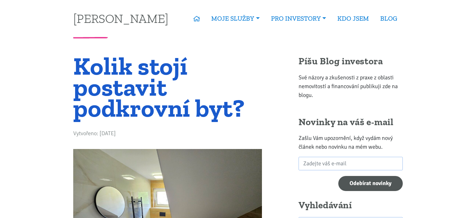 This screenshot has width=476, height=218. Describe the element at coordinates (351, 142) in the screenshot. I see `p: Zašlu Vám upozornění, když vydám nový článek nebo novinku na mém webu.` at that location.